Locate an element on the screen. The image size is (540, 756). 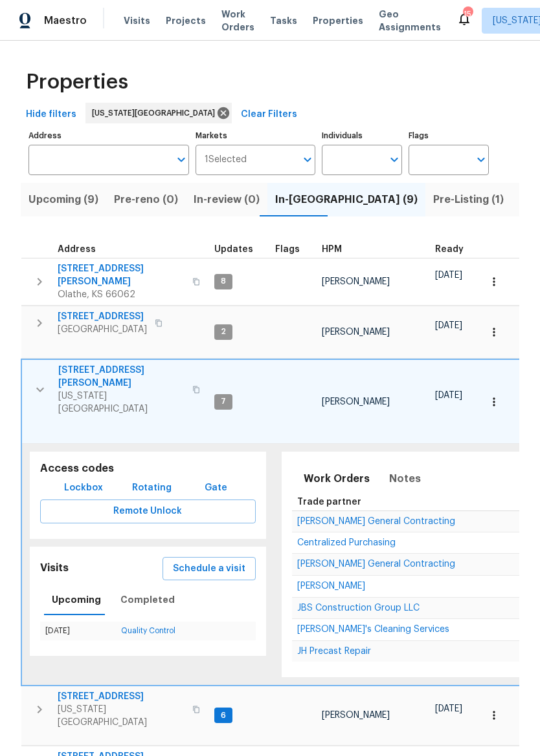
span: Notes is located at coordinates (404, 479).